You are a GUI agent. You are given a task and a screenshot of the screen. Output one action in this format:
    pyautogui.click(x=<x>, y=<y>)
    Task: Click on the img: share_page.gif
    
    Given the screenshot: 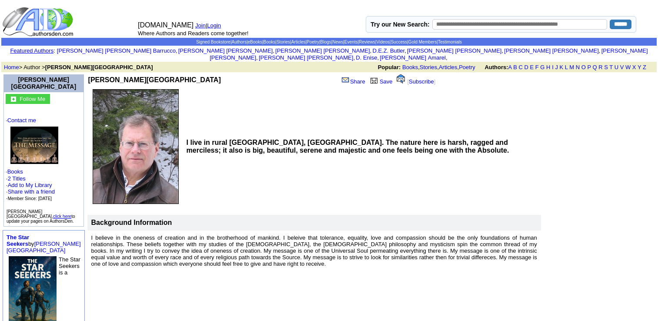 What is the action you would take?
    pyautogui.click(x=345, y=80)
    